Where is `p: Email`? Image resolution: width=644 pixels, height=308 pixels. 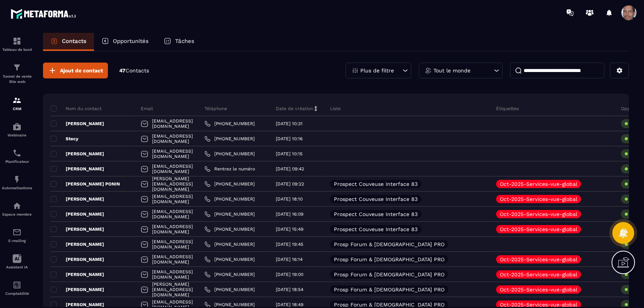
p: Email is located at coordinates (147, 108).